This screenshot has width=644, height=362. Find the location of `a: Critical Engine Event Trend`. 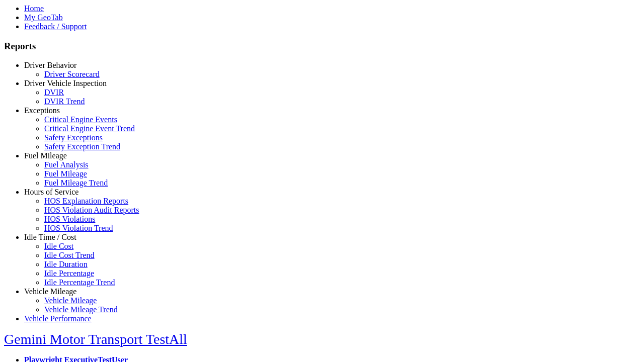

a: Critical Engine Event Trend is located at coordinates (90, 128).